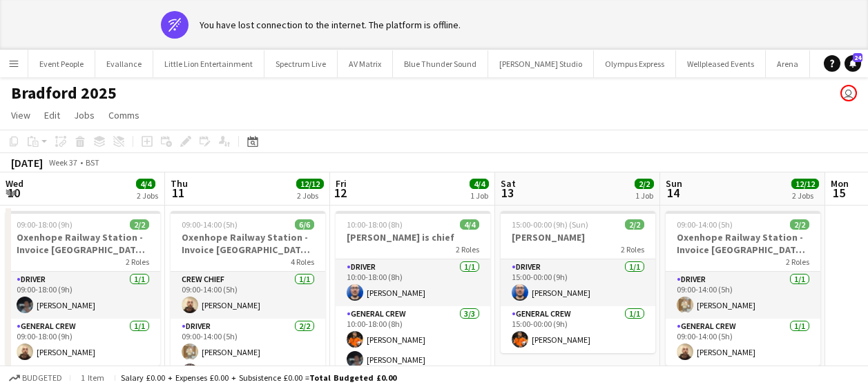 This screenshot has height=389, width=868. I want to click on span: Mon, so click(840, 183).